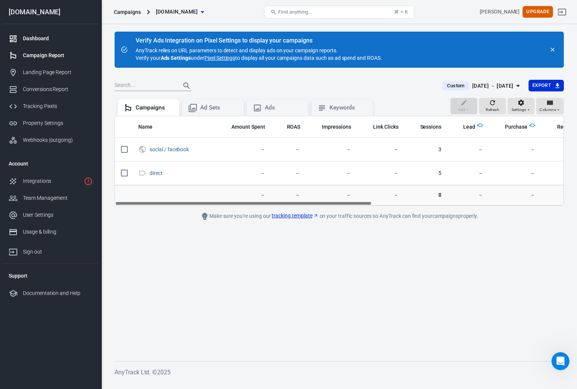 The image size is (577, 389). Describe the element at coordinates (248, 127) in the screenshot. I see `span: Amount Spent` at that location.